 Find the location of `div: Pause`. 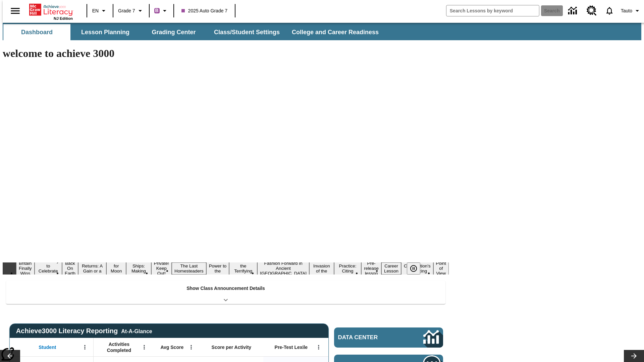

div: Pause is located at coordinates (417, 268).